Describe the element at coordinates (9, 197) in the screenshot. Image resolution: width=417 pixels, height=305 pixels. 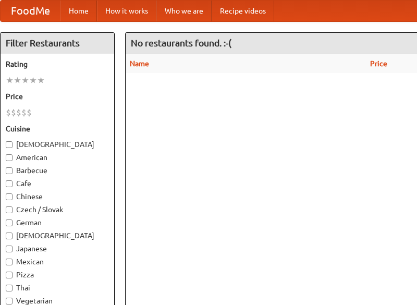
I see `input: Chinese` at that location.